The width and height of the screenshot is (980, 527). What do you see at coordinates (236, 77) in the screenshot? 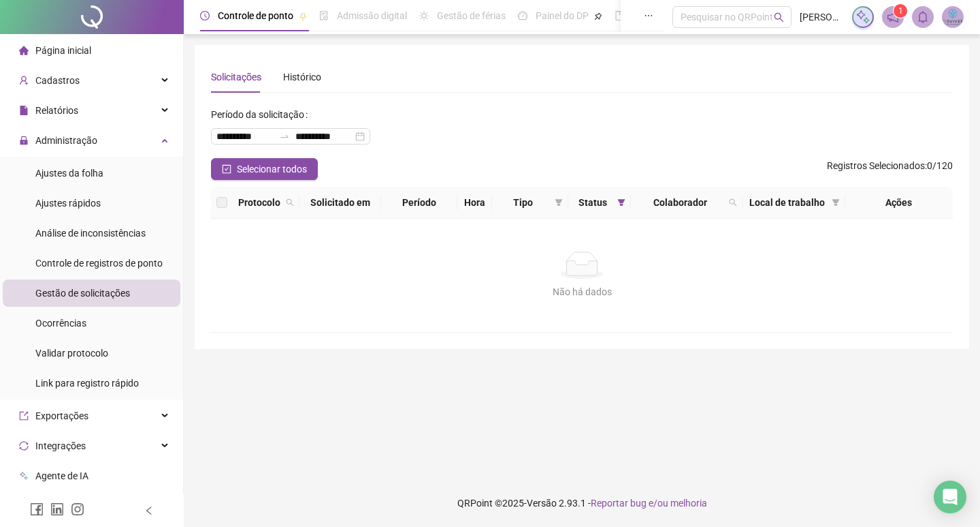
I see `div: Solicitações` at bounding box center [236, 77].